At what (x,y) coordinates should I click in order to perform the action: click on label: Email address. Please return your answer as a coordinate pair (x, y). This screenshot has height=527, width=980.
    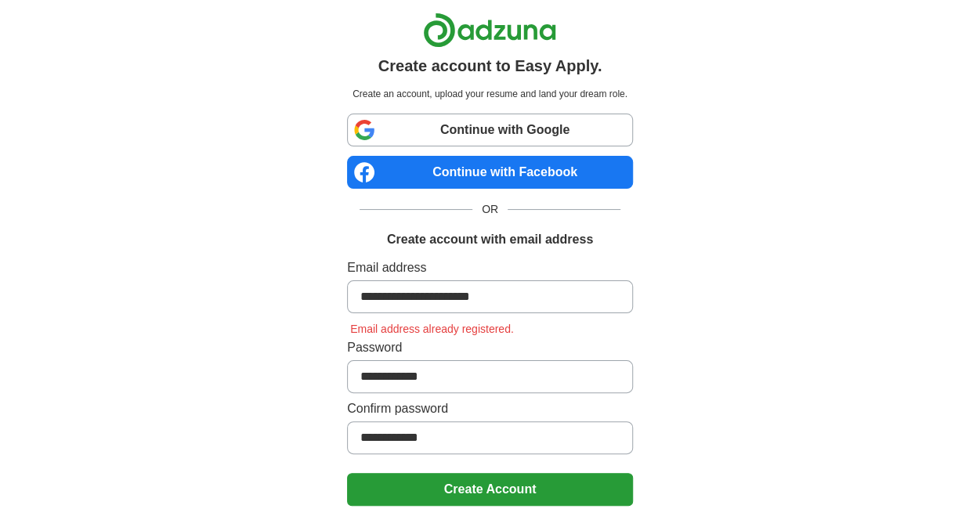
    Looking at the image, I should click on (490, 267).